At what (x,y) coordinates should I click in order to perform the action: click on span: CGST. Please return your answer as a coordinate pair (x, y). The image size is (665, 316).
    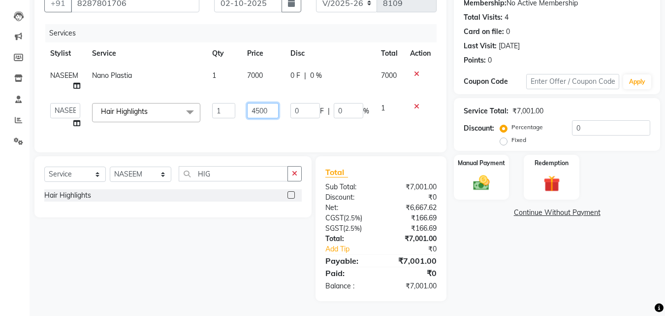
    Looking at the image, I should click on (334, 218).